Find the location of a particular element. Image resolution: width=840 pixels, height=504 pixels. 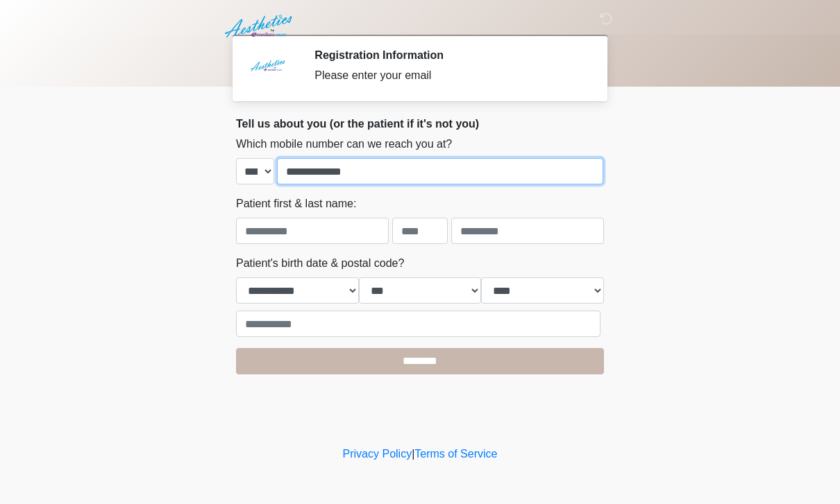

img: Aesthetics by Emediate Cure Logo is located at coordinates (260, 26).